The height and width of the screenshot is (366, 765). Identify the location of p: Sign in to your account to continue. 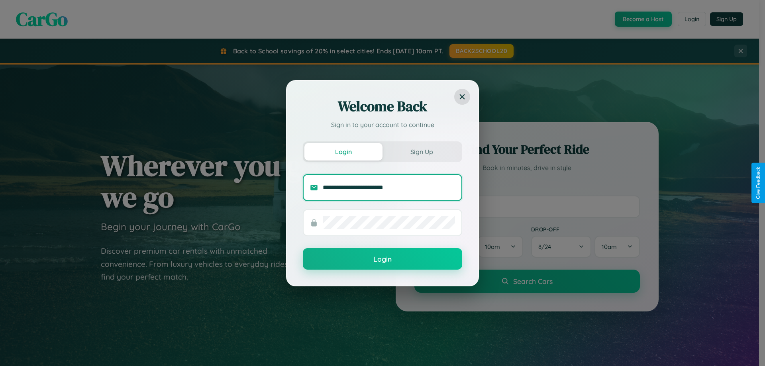
(383, 125).